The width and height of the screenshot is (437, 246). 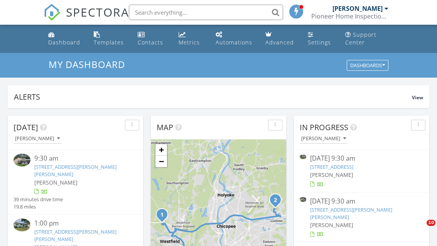 I want to click on div: Advanced, so click(x=279, y=42).